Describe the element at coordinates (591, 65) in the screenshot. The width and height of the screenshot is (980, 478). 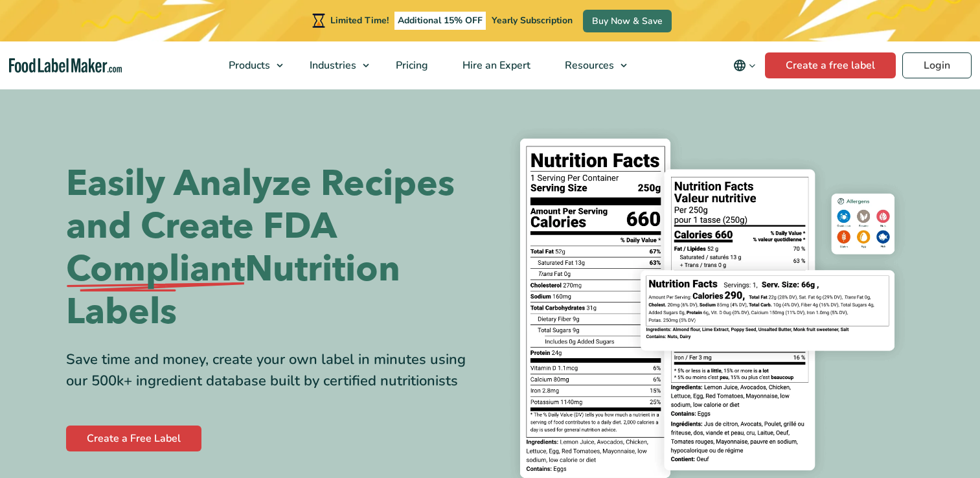
I see `a: Resources` at that location.